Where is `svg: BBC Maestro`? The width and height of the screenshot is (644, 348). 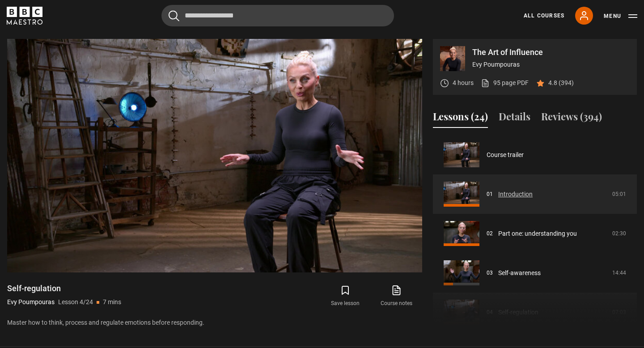
svg: BBC Maestro is located at coordinates (25, 16).